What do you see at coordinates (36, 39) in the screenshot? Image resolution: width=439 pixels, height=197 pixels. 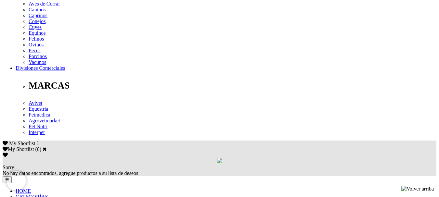 I see `a: Felinos` at bounding box center [36, 39].